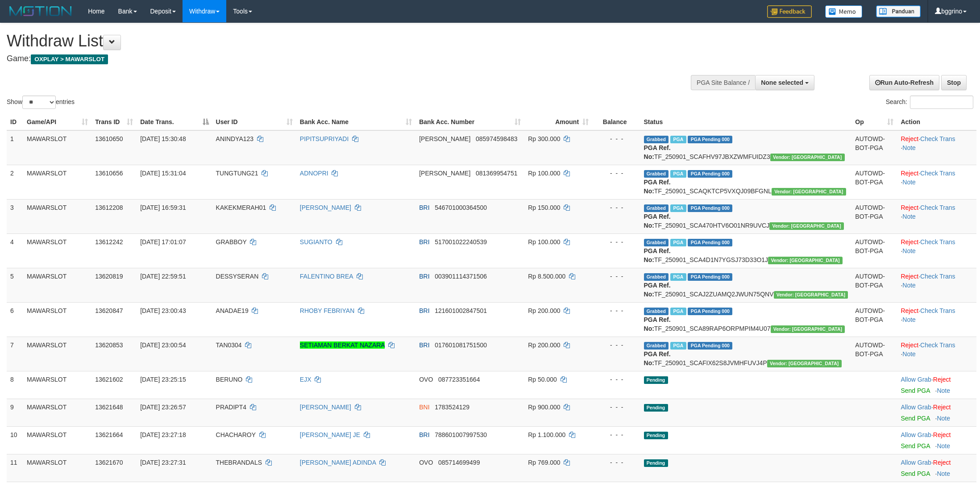 This screenshot has height=483, width=980. I want to click on span: 13621648, so click(109, 406).